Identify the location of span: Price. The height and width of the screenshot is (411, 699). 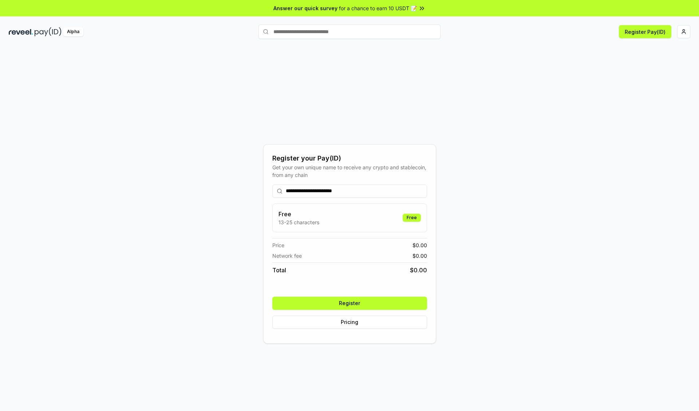
(278, 245).